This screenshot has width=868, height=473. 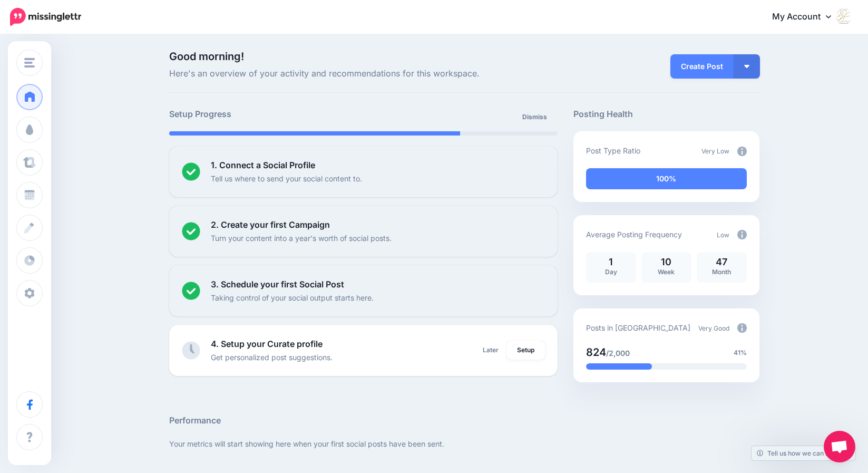 What do you see at coordinates (666, 271) in the screenshot?
I see `span: Week` at bounding box center [666, 271].